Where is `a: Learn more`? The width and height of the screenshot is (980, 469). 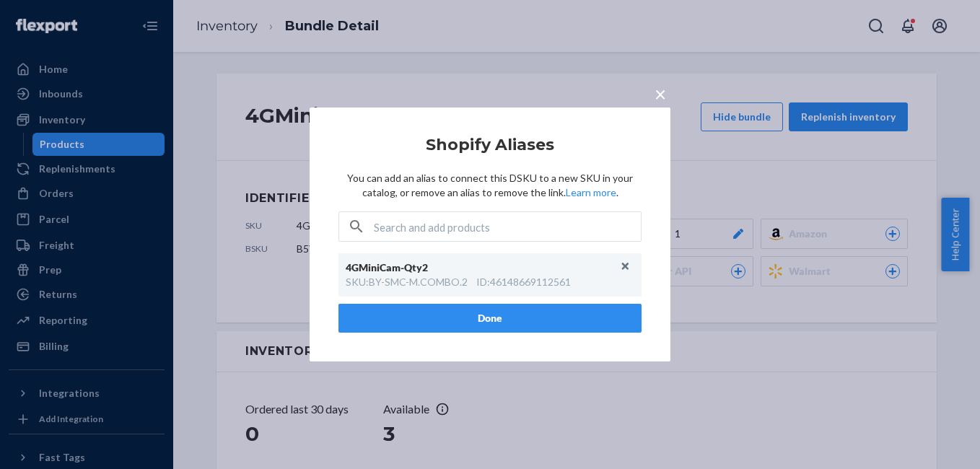 a: Learn more is located at coordinates (591, 192).